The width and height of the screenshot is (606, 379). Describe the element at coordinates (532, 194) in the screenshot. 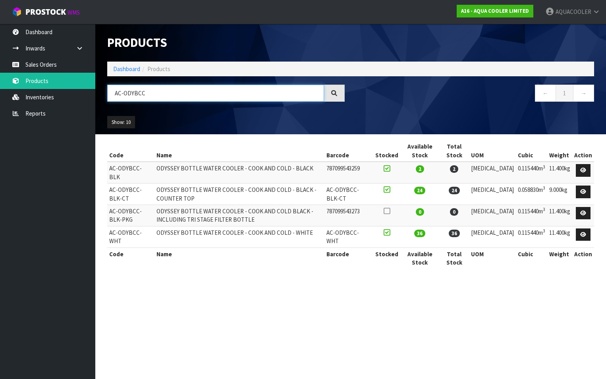

I see `td: 0.058830m` at that location.